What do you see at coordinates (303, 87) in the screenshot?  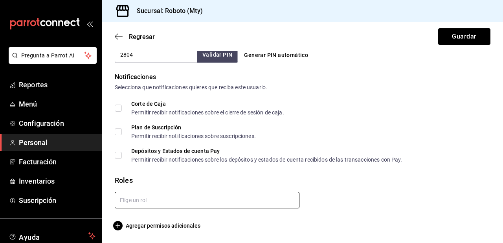 I see `div: Selecciona que notificaciones quieres que reciba este usuario.` at bounding box center [303, 87].